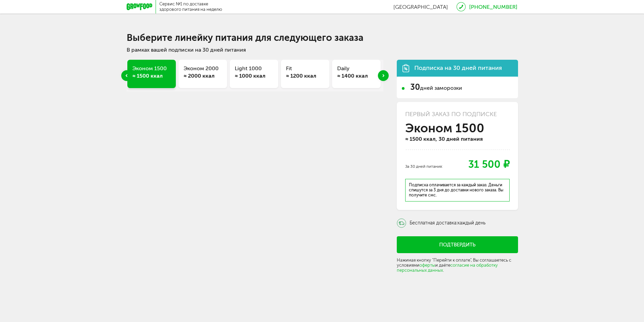  Describe the element at coordinates (458, 244) in the screenshot. I see `button: Подтвердить` at that location.